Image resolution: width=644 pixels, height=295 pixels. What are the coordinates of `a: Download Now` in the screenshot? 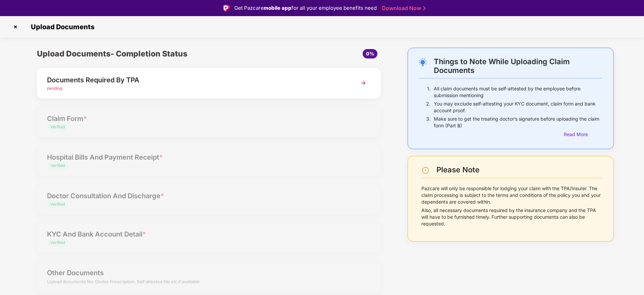 It's located at (402, 8).